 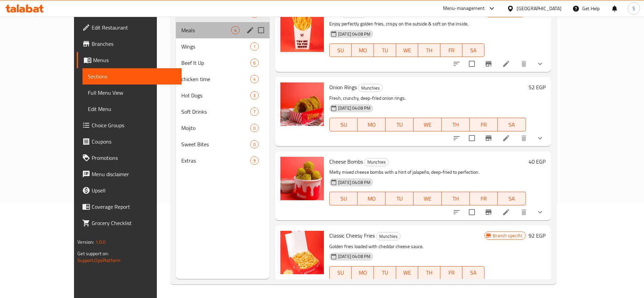 I want to click on div: Munchies, so click(x=377, y=162).